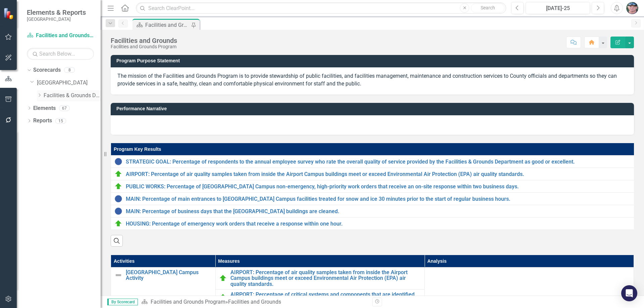  Describe the element at coordinates (43, 120) in the screenshot. I see `a: Reports` at that location.